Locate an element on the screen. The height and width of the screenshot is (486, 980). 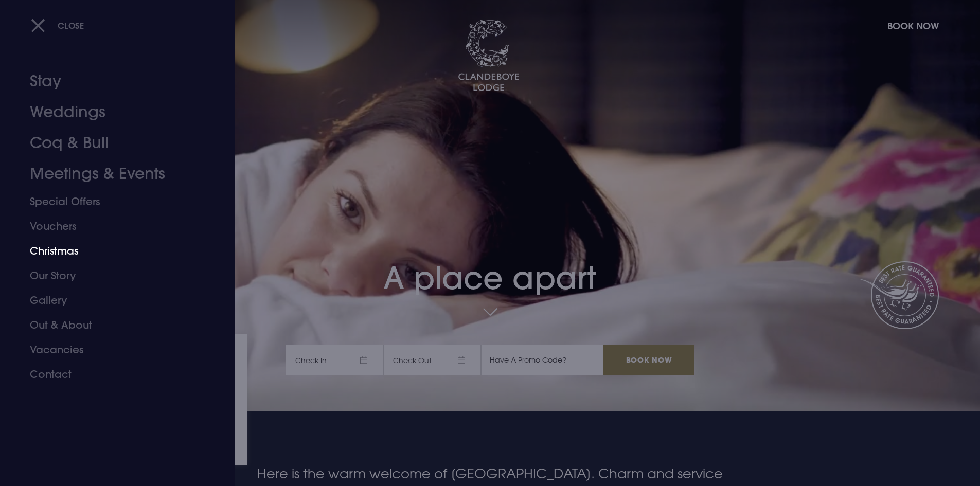
a: Coq & Bull is located at coordinates (111, 143).